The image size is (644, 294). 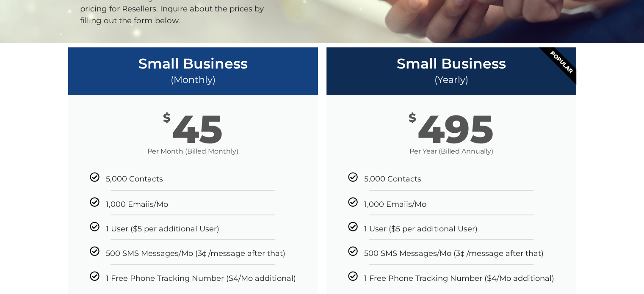 I want to click on span: 45, so click(x=197, y=130).